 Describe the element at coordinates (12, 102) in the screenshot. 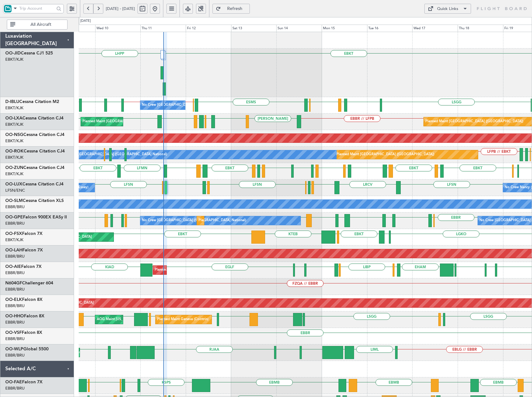

I see `span: D-IBLU` at that location.